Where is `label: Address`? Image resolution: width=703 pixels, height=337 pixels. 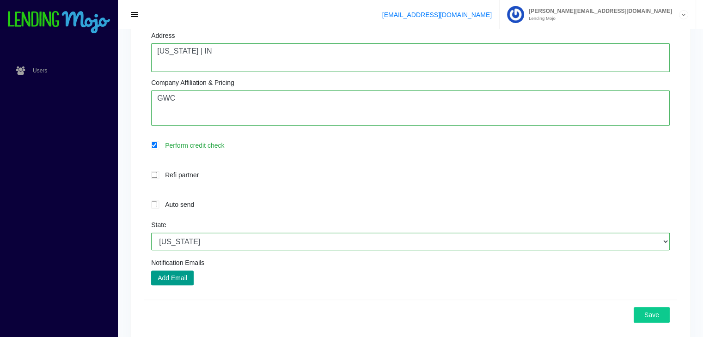
label: Address is located at coordinates (163, 36).